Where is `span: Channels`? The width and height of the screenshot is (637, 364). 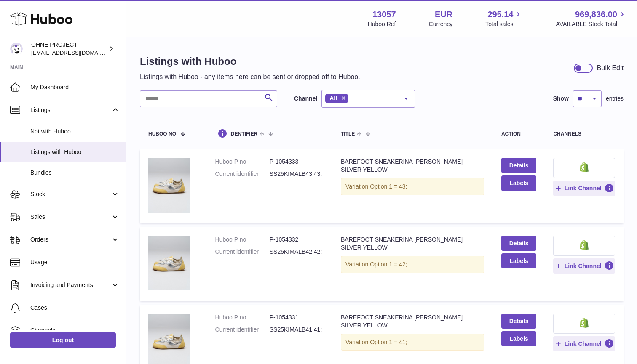
span: Channels is located at coordinates (75, 330).